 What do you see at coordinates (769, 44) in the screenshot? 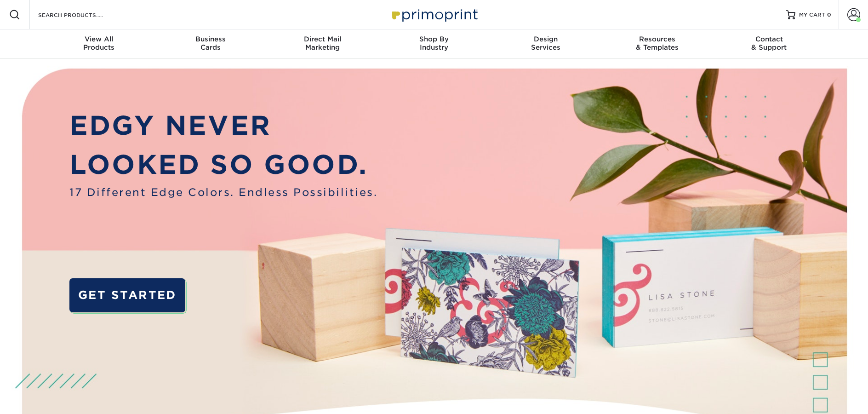
I see `a: Contact& Support` at bounding box center [769, 44].